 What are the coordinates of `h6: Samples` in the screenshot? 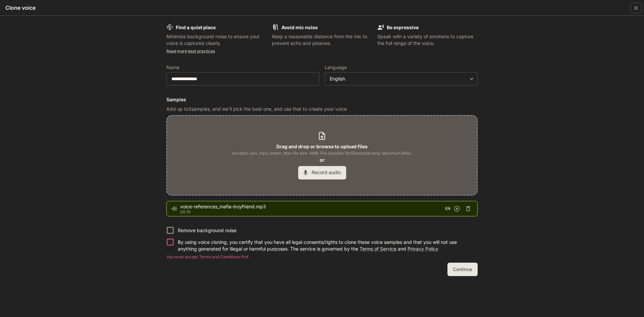 It's located at (322, 99).